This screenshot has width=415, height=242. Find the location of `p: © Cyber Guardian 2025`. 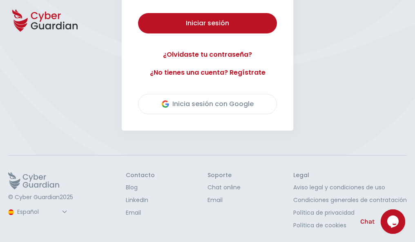

p: © Cyber Guardian 2025 is located at coordinates (40, 198).